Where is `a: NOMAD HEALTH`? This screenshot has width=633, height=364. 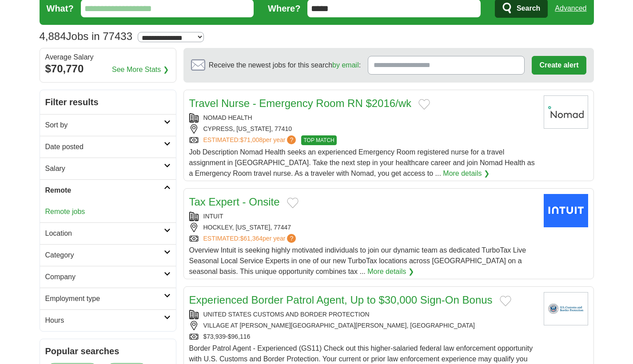 a: NOMAD HEALTH is located at coordinates (228, 117).